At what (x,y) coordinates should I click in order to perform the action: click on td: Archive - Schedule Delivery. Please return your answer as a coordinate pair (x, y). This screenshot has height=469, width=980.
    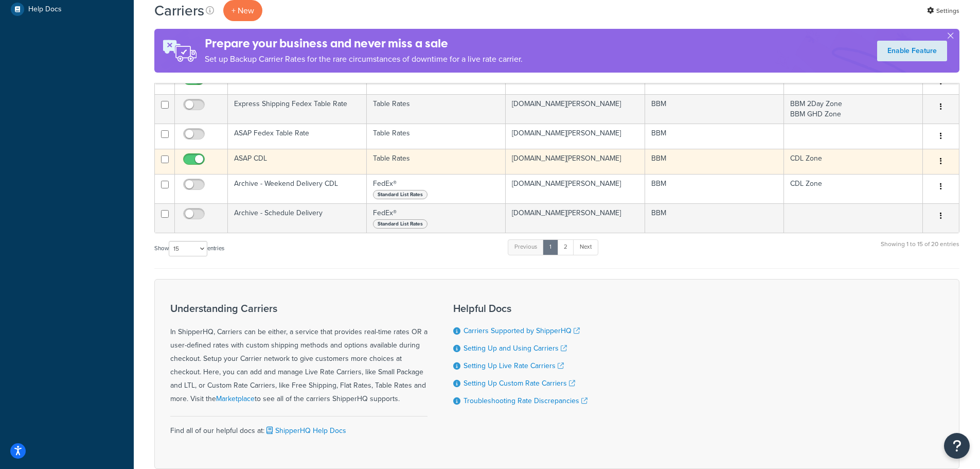
    Looking at the image, I should click on (297, 218).